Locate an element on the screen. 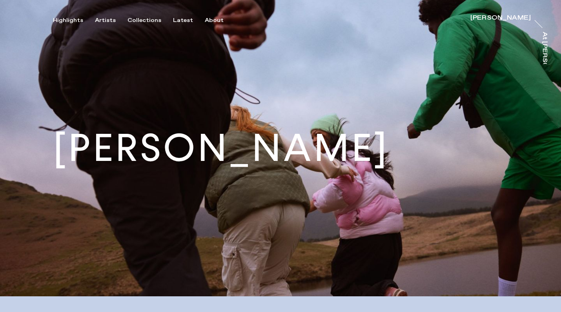 The width and height of the screenshot is (561, 312). button: Collections is located at coordinates (150, 20).